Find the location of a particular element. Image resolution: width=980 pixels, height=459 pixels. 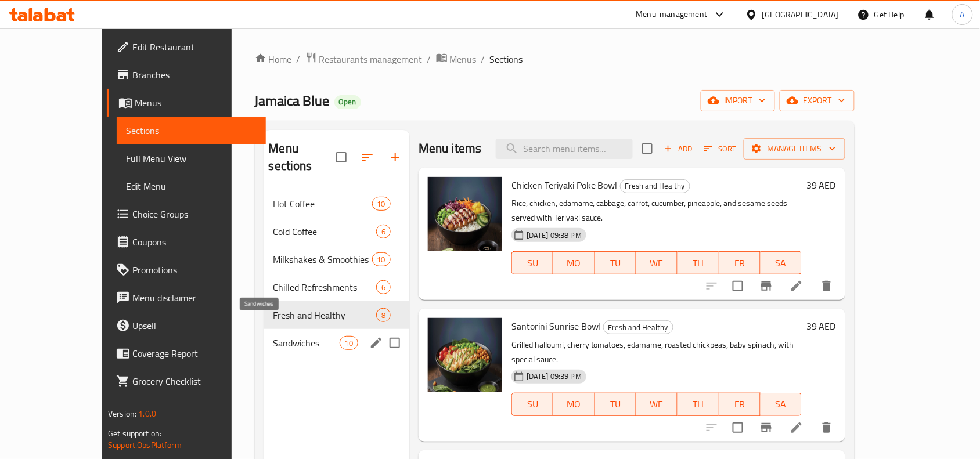

input: search is located at coordinates (565, 148).